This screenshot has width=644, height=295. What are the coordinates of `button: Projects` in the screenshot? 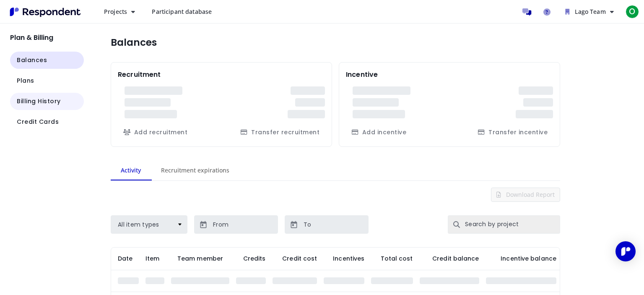 It's located at (119, 12).